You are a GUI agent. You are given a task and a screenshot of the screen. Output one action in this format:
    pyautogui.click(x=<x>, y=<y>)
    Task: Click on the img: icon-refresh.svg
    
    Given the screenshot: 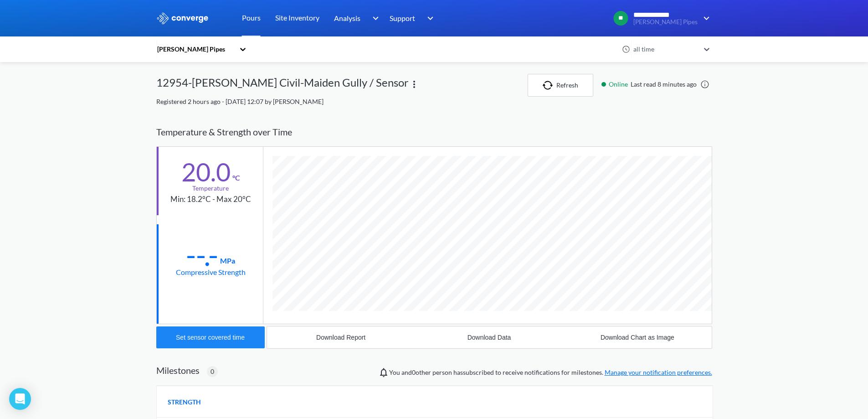 What is the action you would take?
    pyautogui.click(x=550, y=85)
    